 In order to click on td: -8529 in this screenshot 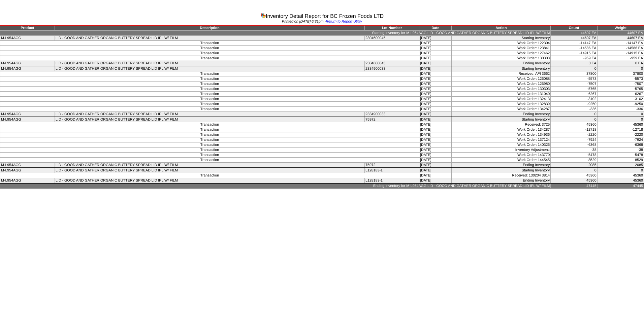, I will do `click(574, 160)`.